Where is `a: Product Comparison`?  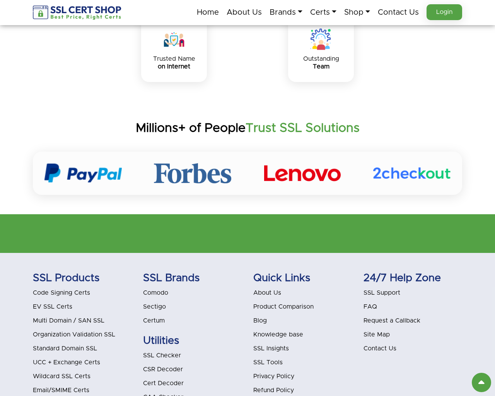
a: Product Comparison is located at coordinates (283, 306).